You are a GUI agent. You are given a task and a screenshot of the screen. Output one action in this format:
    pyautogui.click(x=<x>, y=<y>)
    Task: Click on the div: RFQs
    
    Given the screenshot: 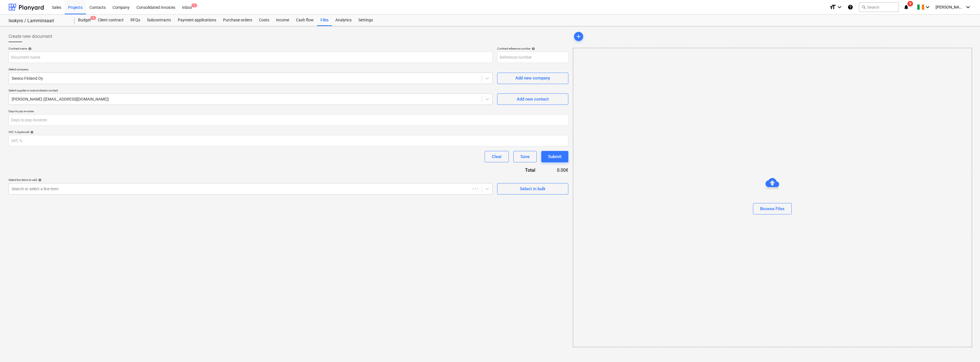 What is the action you would take?
    pyautogui.click(x=135, y=20)
    